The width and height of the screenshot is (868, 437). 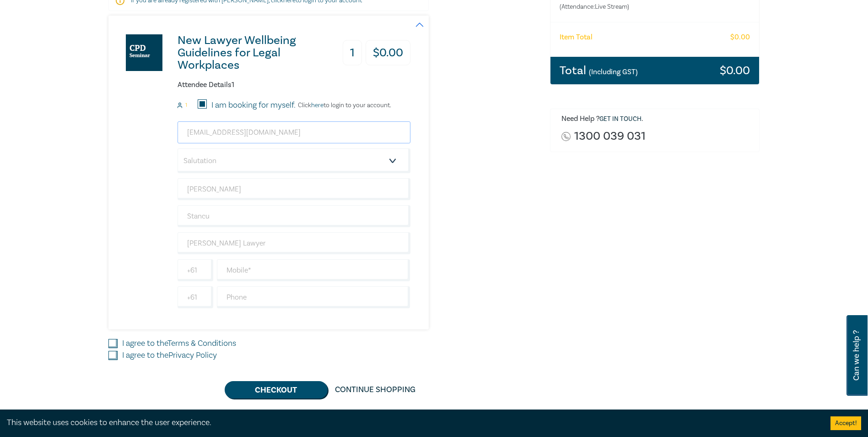 What do you see at coordinates (576, 37) in the screenshot?
I see `h6: Item Total` at bounding box center [576, 37].